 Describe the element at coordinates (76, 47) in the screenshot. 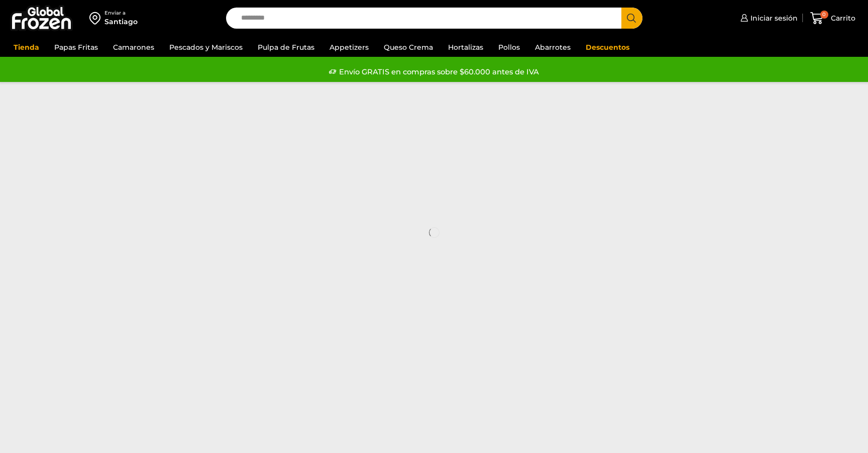

I see `a: Papas Fritas` at that location.